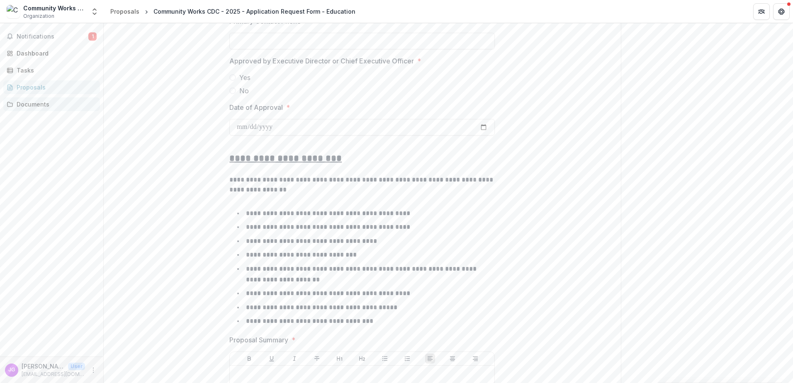 Image resolution: width=793 pixels, height=383 pixels. What do you see at coordinates (362, 359) in the screenshot?
I see `button: Heading 2` at bounding box center [362, 359].